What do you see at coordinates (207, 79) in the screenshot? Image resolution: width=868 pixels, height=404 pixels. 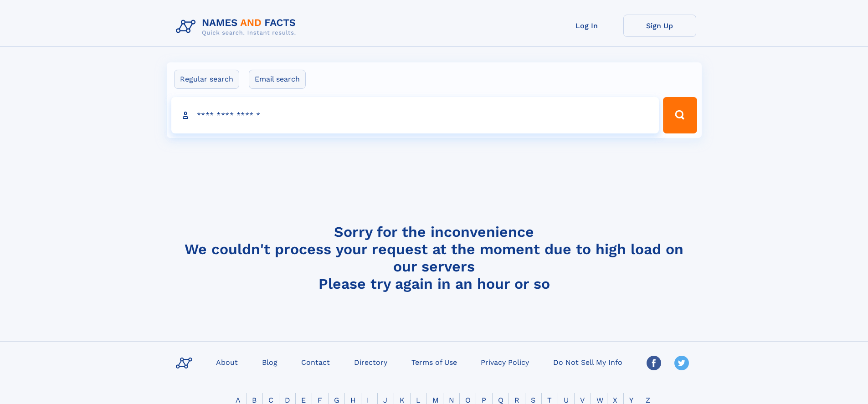 I see `label: Regular search` at bounding box center [207, 79].